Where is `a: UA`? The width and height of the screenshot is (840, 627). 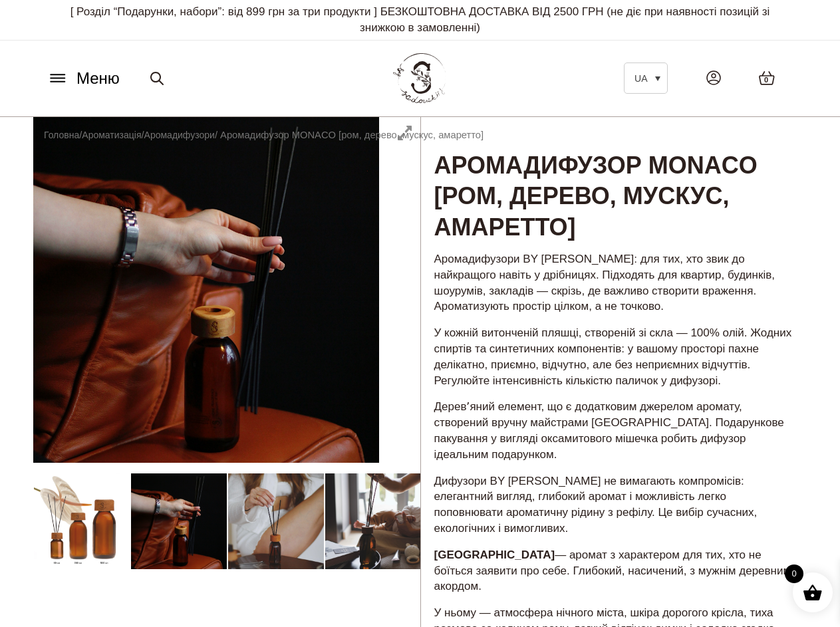
a: UA is located at coordinates (646, 78).